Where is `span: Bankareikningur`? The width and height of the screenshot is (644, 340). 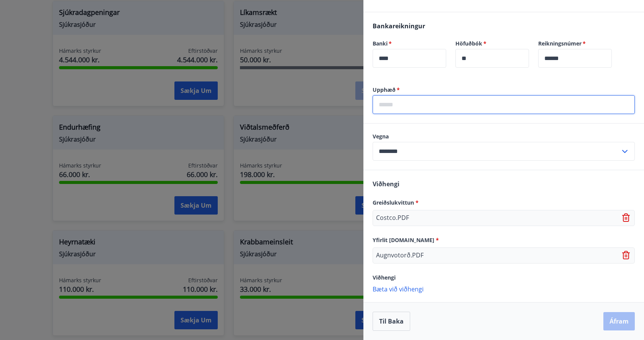 span: Bankareikningur is located at coordinates (399, 26).